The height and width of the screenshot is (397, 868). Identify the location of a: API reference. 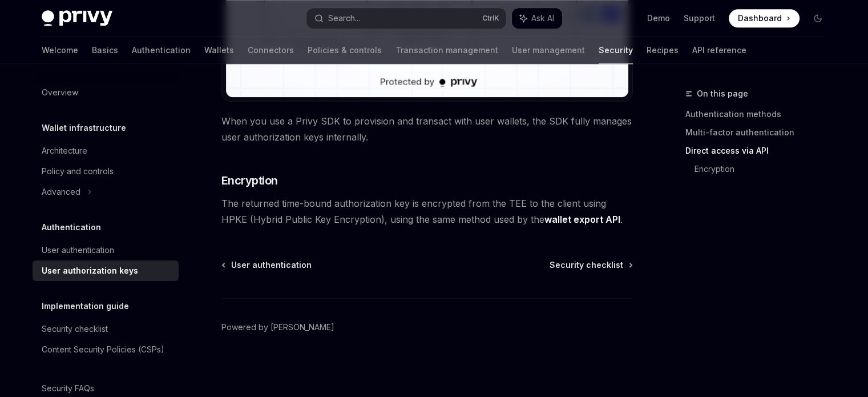
(719, 50).